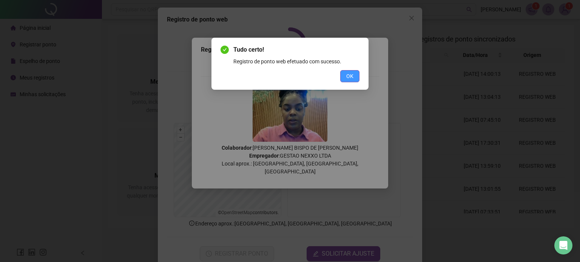  What do you see at coordinates (296, 50) in the screenshot?
I see `span: Tudo certo!` at bounding box center [296, 50].